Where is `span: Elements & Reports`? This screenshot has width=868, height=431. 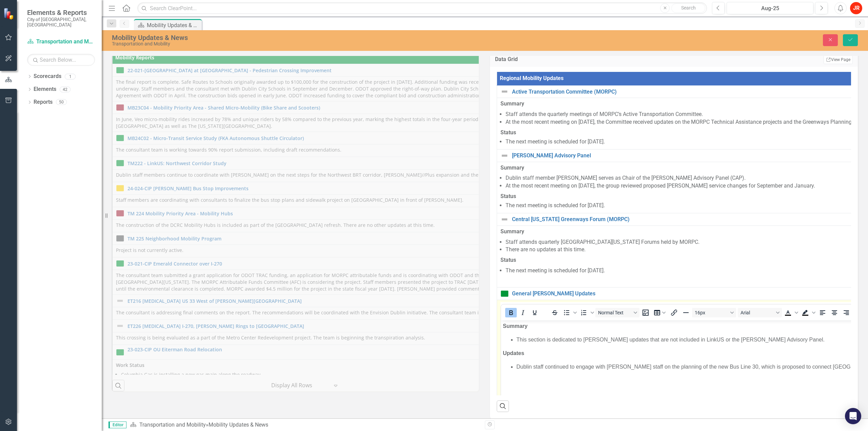 span: Elements & Reports is located at coordinates (61, 12).